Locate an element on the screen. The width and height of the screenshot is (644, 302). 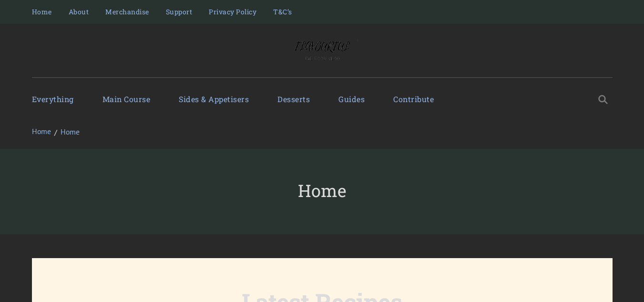
a: Guides is located at coordinates (352, 100).